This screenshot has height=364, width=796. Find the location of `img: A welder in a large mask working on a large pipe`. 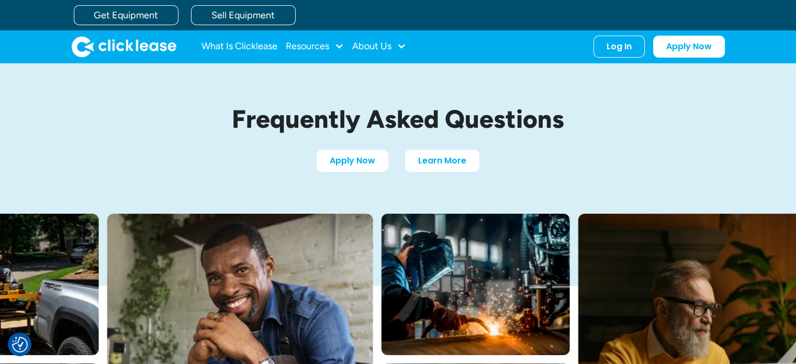

img: A welder in a large mask working on a large pipe is located at coordinates (476, 284).